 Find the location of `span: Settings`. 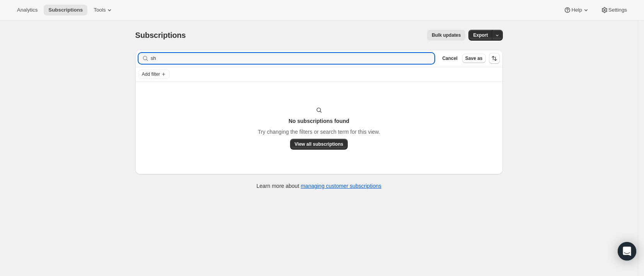

span: Settings is located at coordinates (618, 10).